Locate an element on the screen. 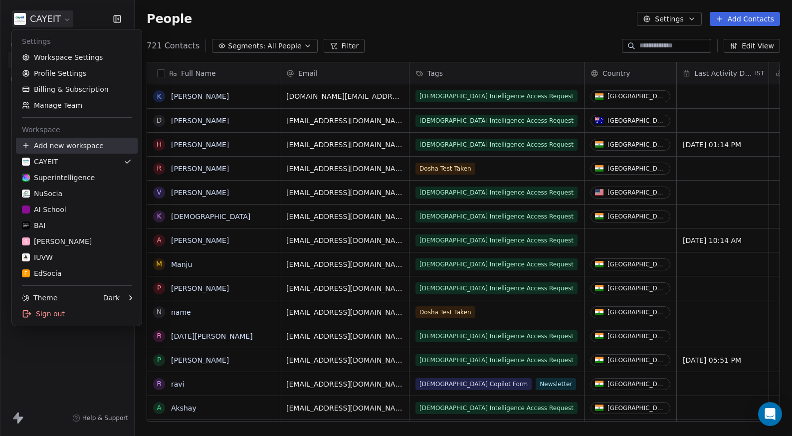 The image size is (792, 436). div: BAI is located at coordinates (33, 226).